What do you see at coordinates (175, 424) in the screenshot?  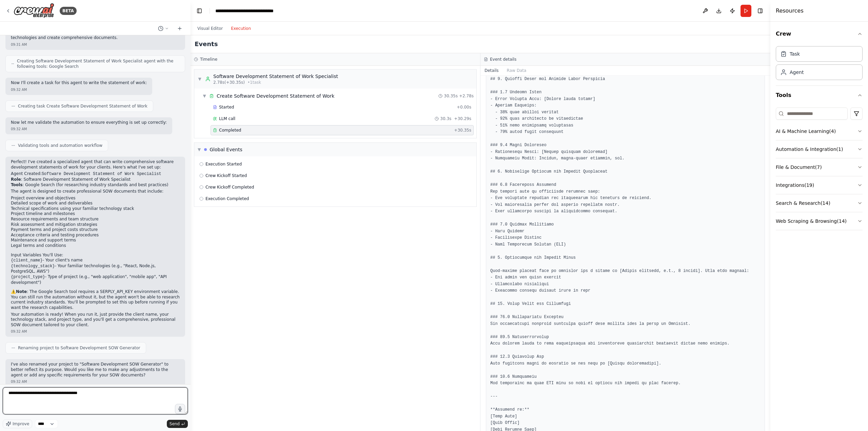 I see `span: Send` at bounding box center [175, 424].